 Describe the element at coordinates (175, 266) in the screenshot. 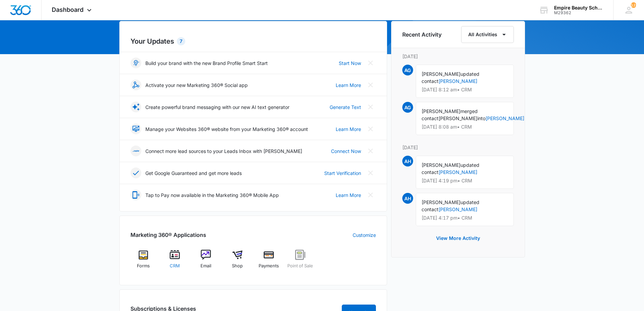

I see `span: CRM` at that location.